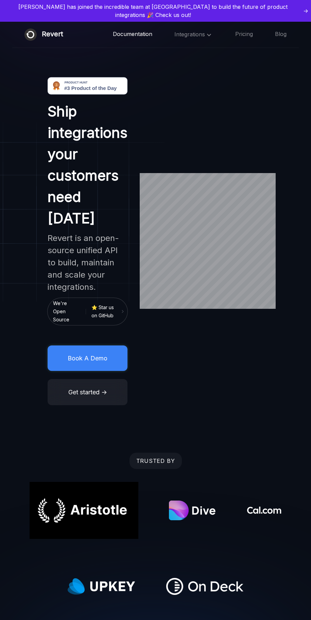 The height and width of the screenshot is (620, 311). I want to click on img: Upkey.com, so click(101, 586).